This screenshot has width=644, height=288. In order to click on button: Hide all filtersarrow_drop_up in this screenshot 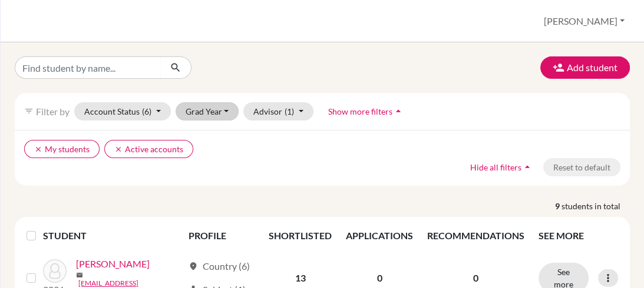, I will do `click(501, 167)`.